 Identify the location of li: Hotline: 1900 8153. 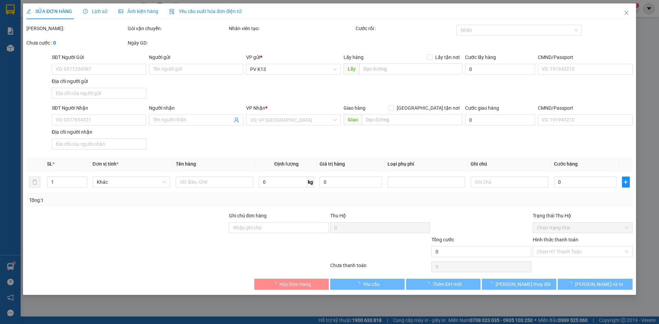
(175, 30).